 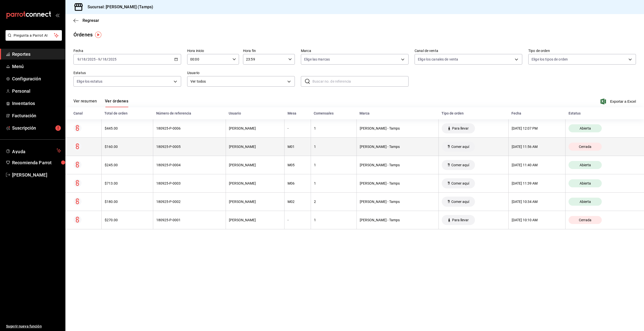 I want to click on div: $445.00, so click(x=127, y=128).